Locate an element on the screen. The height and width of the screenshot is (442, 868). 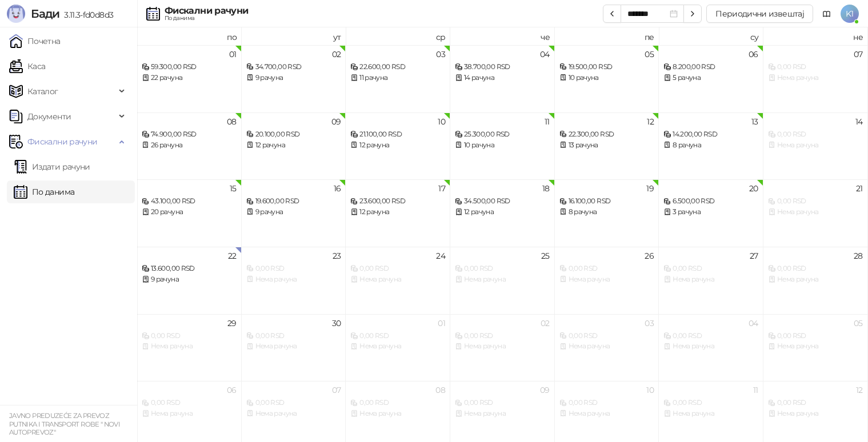
div: 23.600,00 RSD is located at coordinates (398, 201).